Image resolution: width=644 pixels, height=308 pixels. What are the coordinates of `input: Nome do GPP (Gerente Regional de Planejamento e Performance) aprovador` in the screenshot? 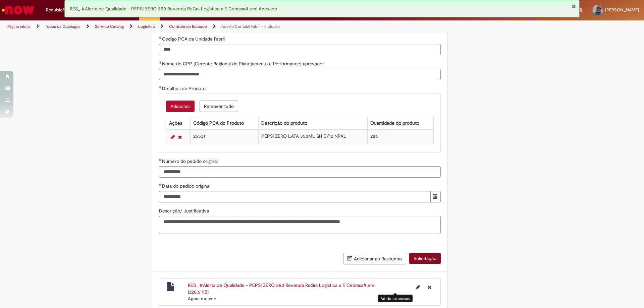 It's located at (300, 74).